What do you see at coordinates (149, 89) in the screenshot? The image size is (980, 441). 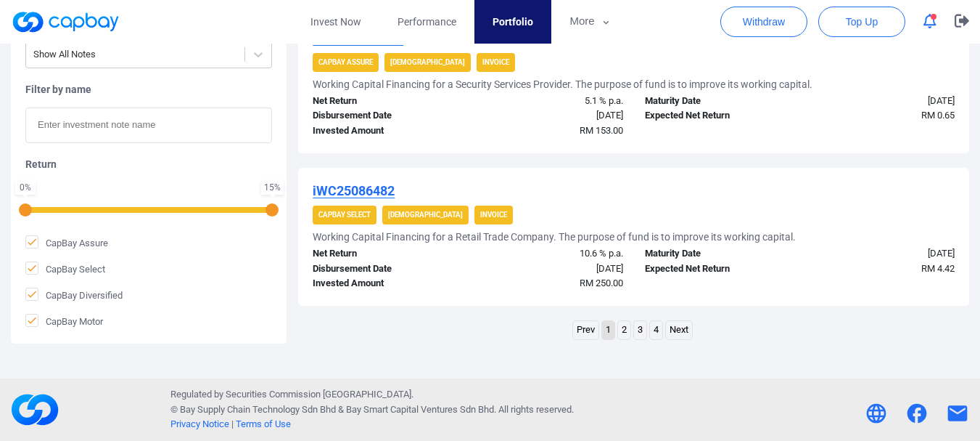 I see `h5: Filter by name` at bounding box center [149, 89].